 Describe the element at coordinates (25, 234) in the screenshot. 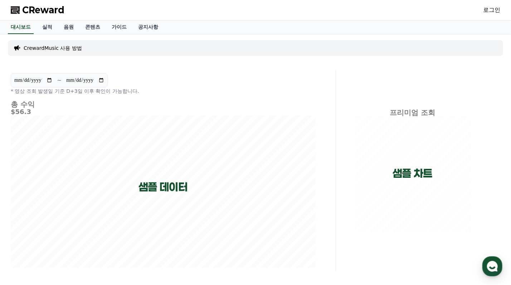

I see `a: 홈` at that location.